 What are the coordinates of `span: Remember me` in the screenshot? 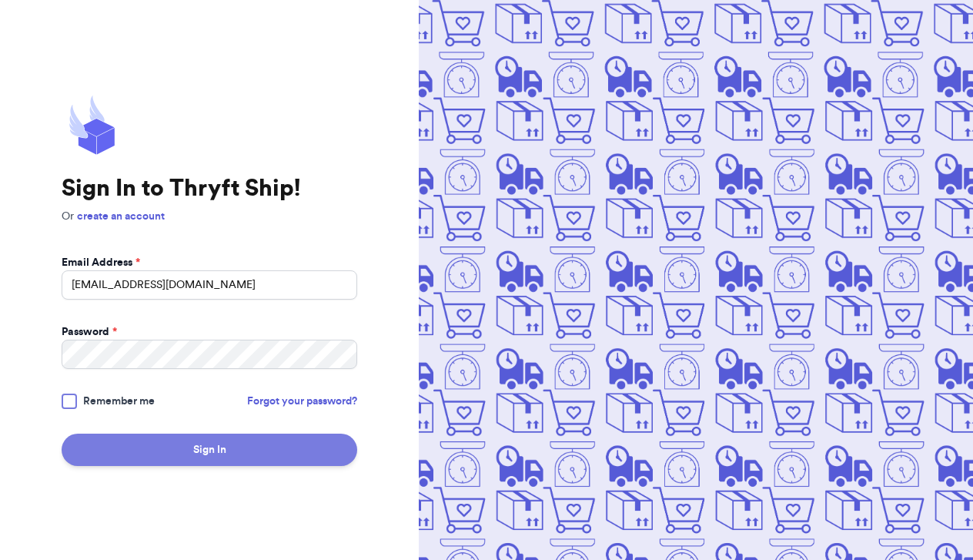 It's located at (118, 401).